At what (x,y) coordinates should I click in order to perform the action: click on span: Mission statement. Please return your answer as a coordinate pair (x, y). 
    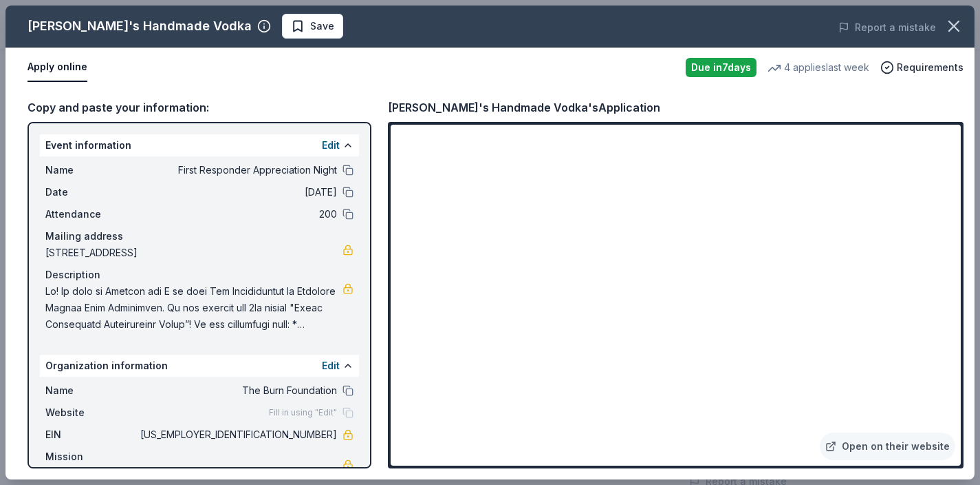
    Looking at the image, I should click on (92, 465).